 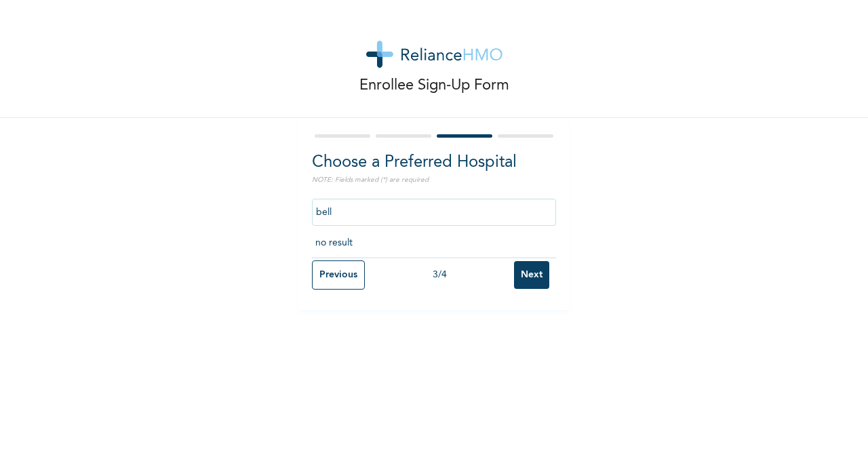 I want to click on input: Next, so click(x=531, y=275).